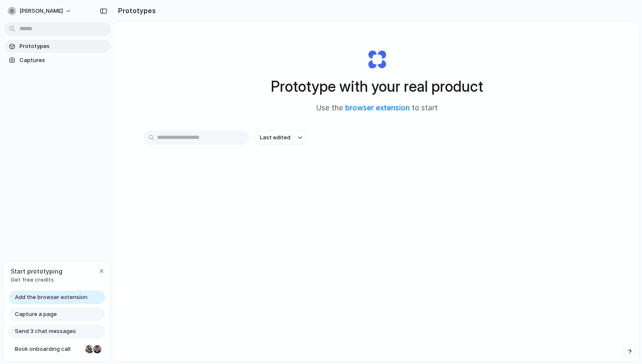 The width and height of the screenshot is (642, 364). What do you see at coordinates (281, 138) in the screenshot?
I see `button: Last edited` at bounding box center [281, 138].